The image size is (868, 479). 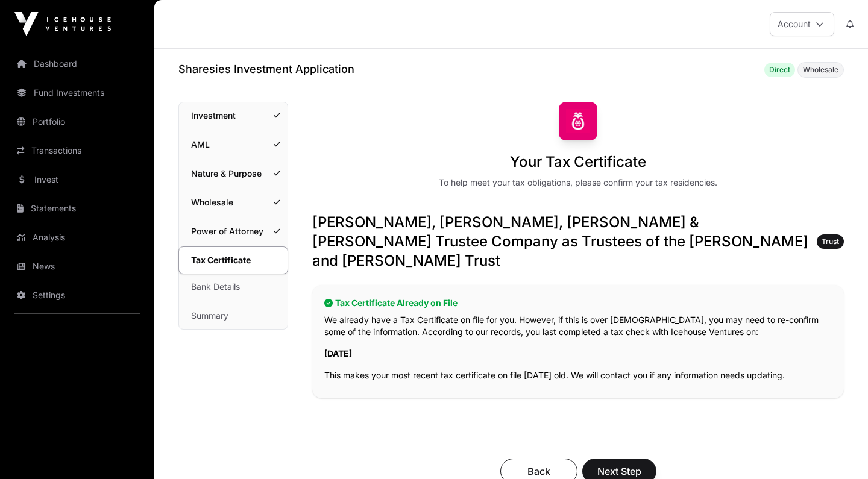 What do you see at coordinates (77, 151) in the screenshot?
I see `a: Transactions` at bounding box center [77, 151].